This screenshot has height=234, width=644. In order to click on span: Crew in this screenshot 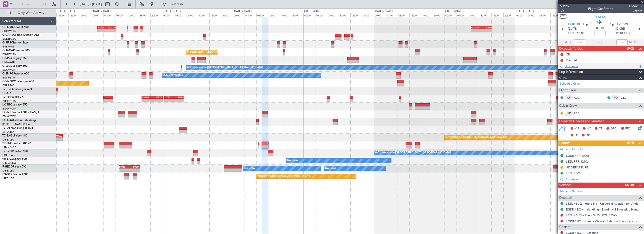, I will do `click(563, 77)`.